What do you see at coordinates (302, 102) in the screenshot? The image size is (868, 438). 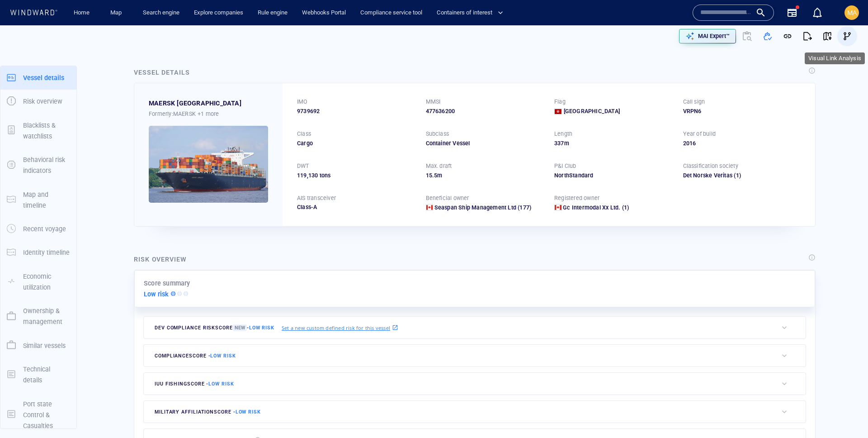 I see `p: IMO` at bounding box center [302, 102].